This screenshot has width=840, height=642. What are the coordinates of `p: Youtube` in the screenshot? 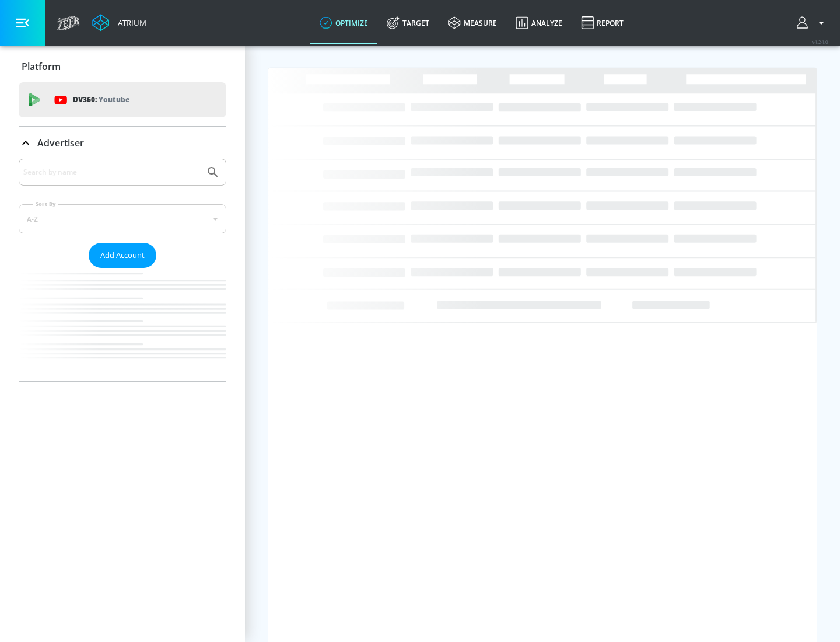 It's located at (113, 100).